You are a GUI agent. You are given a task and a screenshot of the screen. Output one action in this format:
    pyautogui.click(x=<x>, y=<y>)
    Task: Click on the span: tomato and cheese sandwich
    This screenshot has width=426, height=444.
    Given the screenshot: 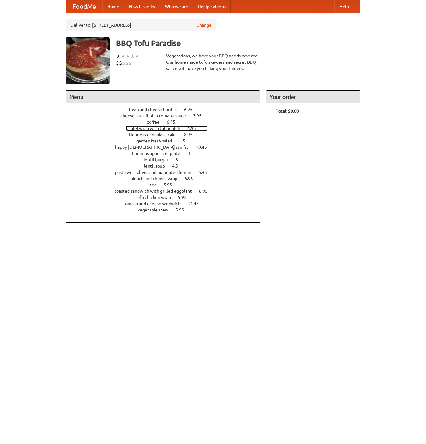 What is the action you would take?
    pyautogui.click(x=155, y=204)
    